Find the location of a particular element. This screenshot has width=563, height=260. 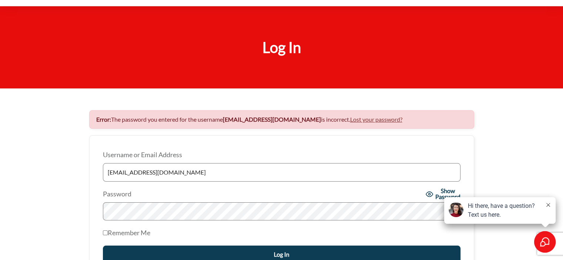

input: Remember Me is located at coordinates (105, 233).